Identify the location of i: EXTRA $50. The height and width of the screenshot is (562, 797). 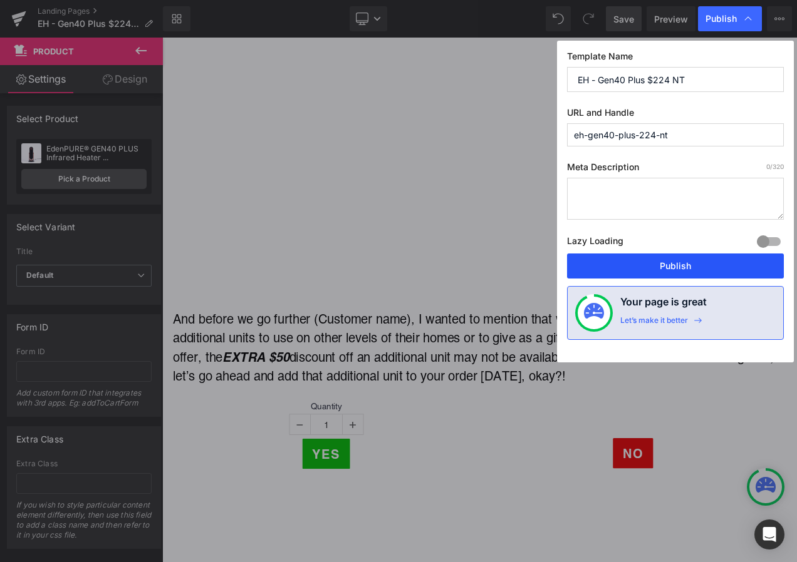
(111, 381).